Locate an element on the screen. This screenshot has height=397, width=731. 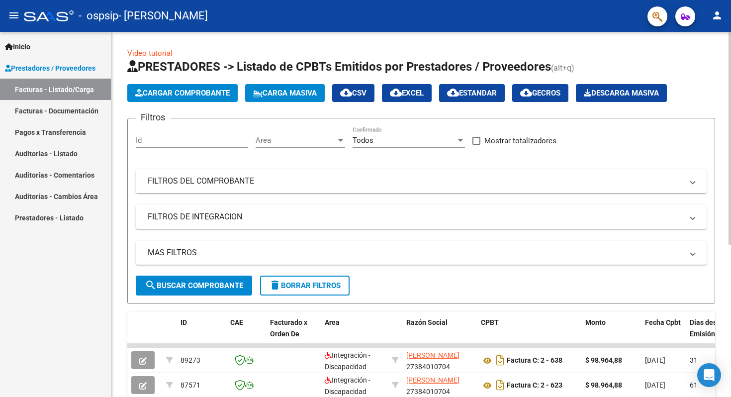
a: Video tutorial is located at coordinates (150, 53).